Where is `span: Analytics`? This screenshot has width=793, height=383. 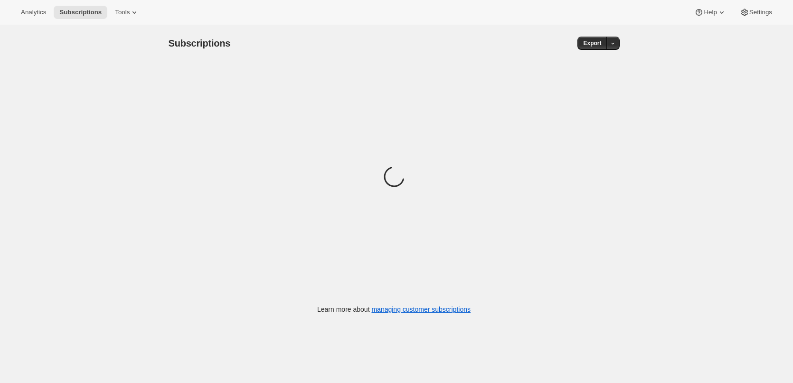
span: Analytics is located at coordinates (33, 12).